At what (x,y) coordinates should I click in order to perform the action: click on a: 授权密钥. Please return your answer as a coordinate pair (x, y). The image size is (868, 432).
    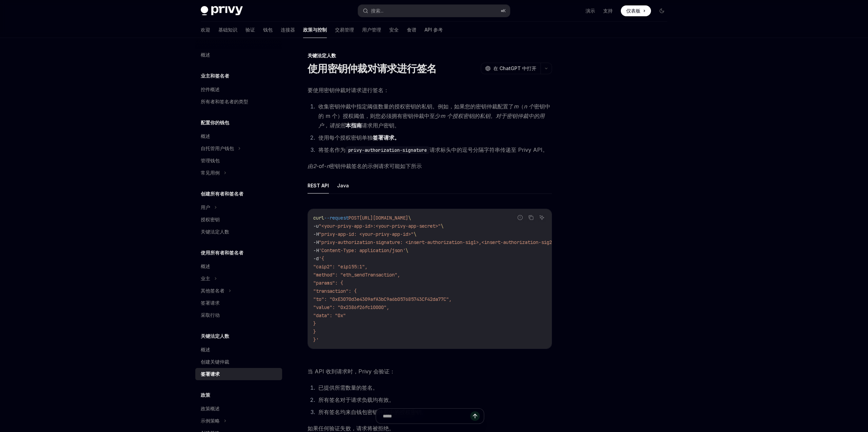
    Looking at the image, I should click on (239, 219).